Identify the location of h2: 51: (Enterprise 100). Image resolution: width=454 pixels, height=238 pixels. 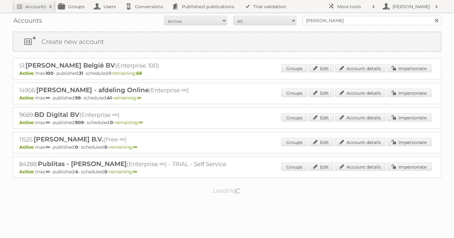
(130, 66).